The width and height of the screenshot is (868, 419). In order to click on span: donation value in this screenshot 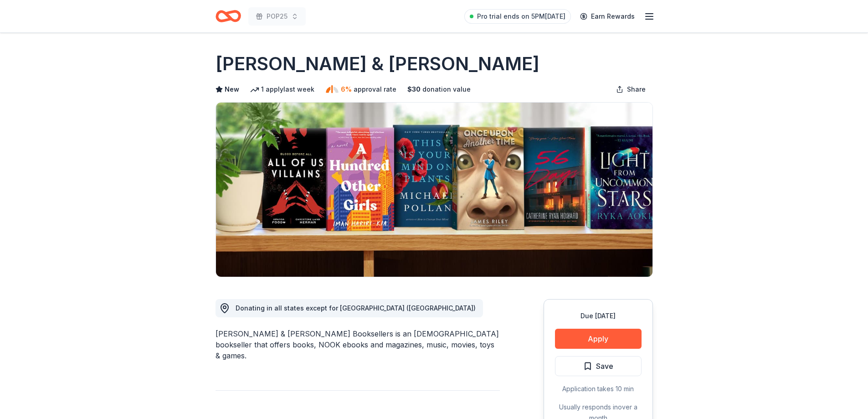, I will do `click(446, 89)`.